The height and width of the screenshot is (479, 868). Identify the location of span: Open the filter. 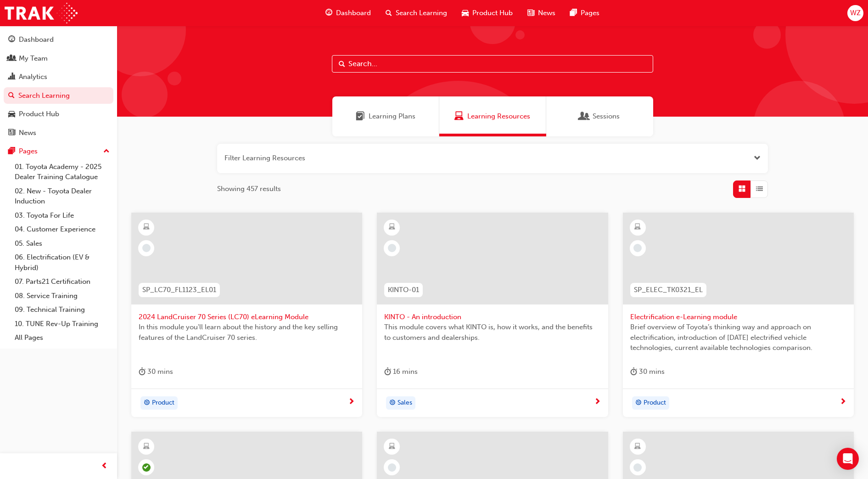
(757, 158).